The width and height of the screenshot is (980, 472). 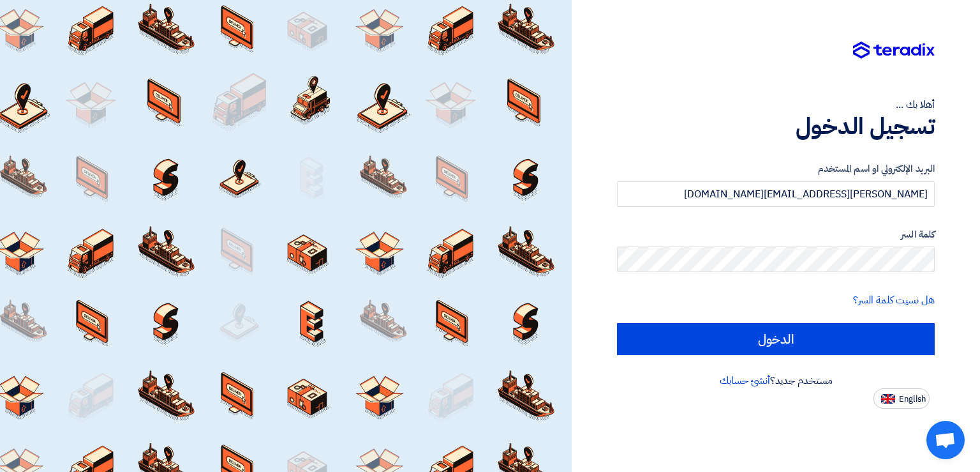 I want to click on img: en-US.png, so click(x=888, y=398).